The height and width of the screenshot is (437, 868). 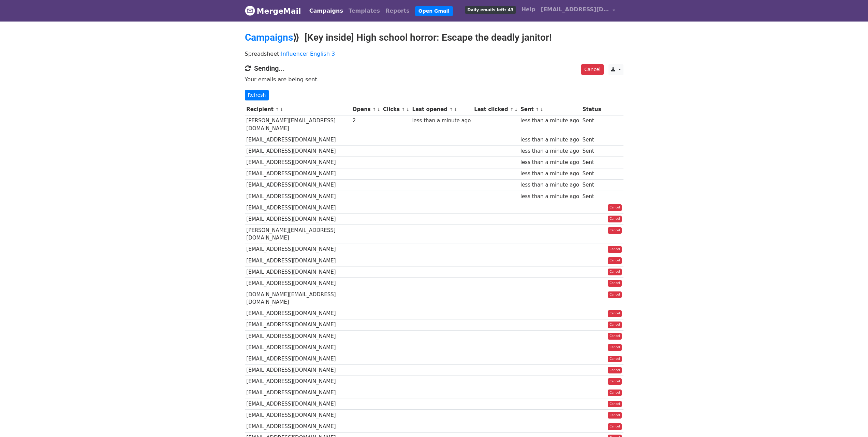 What do you see at coordinates (366, 120) in the screenshot?
I see `div: 2` at bounding box center [366, 120].